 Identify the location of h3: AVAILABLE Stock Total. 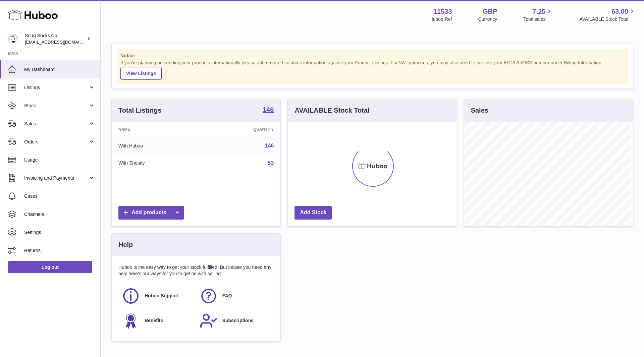
(332, 110).